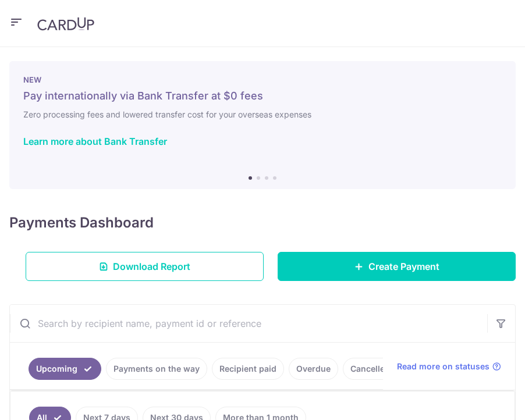 The width and height of the screenshot is (525, 420). I want to click on a: Recipient paid, so click(248, 369).